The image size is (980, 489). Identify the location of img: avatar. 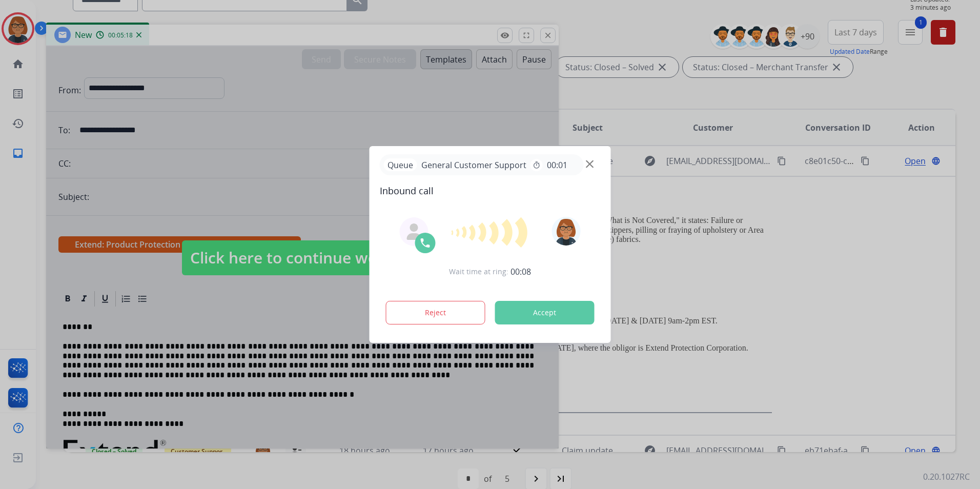
(566, 231).